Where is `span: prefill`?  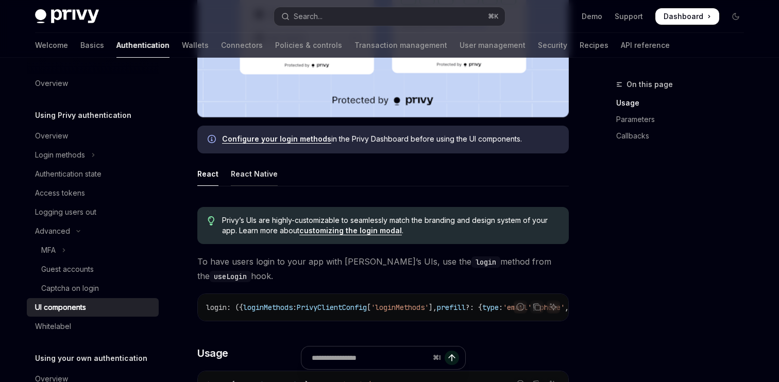 span: prefill is located at coordinates (451, 307).